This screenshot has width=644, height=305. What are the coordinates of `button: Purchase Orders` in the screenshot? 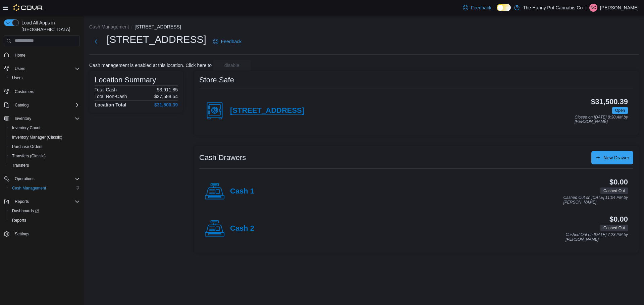 It's located at (44, 147).